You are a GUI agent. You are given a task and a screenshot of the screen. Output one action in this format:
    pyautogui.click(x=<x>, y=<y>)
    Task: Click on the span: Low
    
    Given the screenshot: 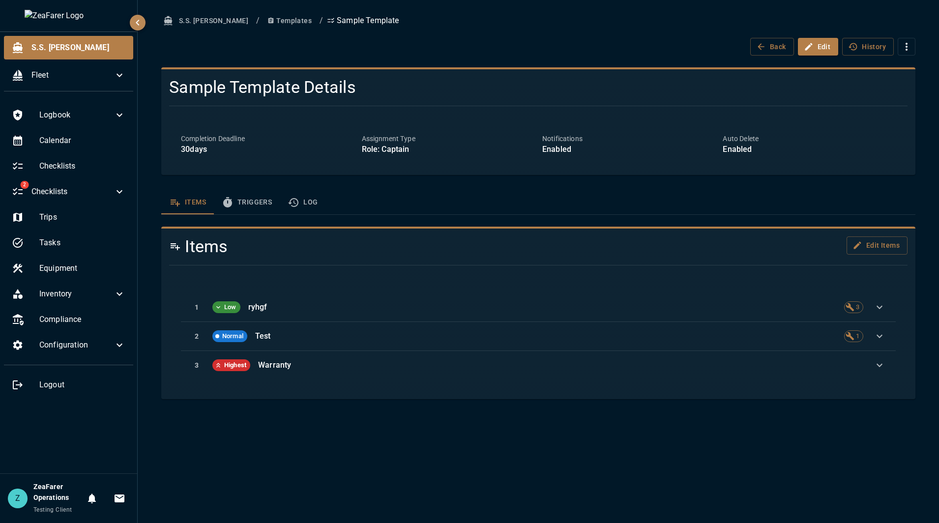 What is the action you would take?
    pyautogui.click(x=230, y=307)
    